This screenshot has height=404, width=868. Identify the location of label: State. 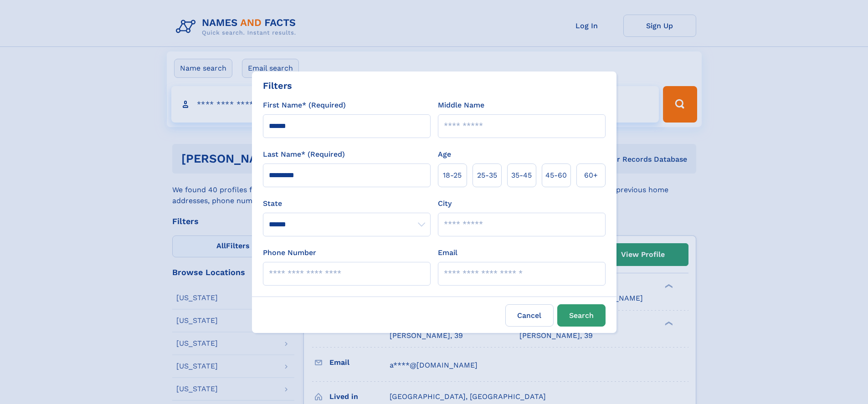
(347, 204).